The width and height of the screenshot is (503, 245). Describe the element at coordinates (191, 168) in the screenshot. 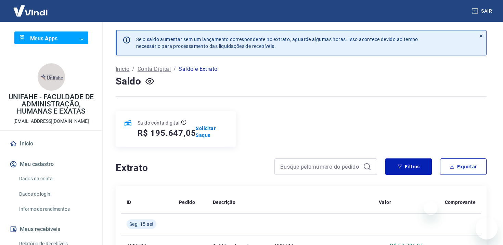

I see `h4: Extrato` at that location.